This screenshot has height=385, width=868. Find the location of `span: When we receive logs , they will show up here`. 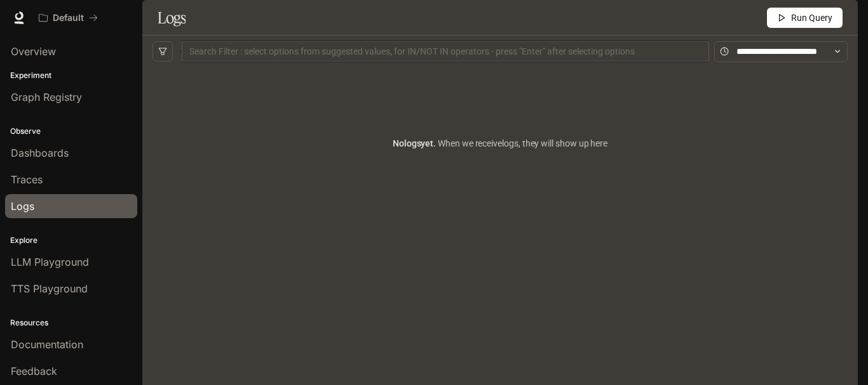

span: When we receive logs , they will show up here is located at coordinates (521, 143).